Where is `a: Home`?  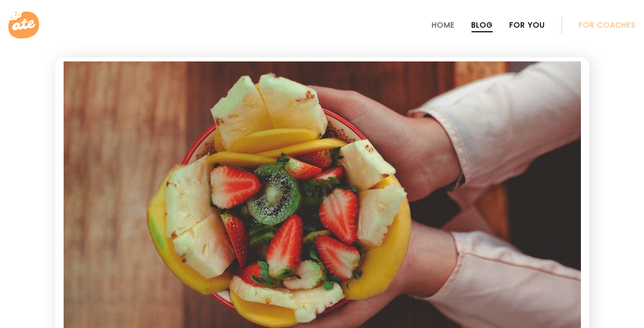 a: Home is located at coordinates (443, 25).